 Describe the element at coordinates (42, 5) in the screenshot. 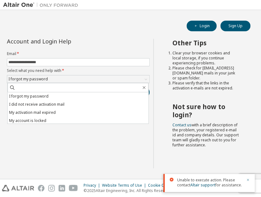

I see `img: Altair One` at that location.